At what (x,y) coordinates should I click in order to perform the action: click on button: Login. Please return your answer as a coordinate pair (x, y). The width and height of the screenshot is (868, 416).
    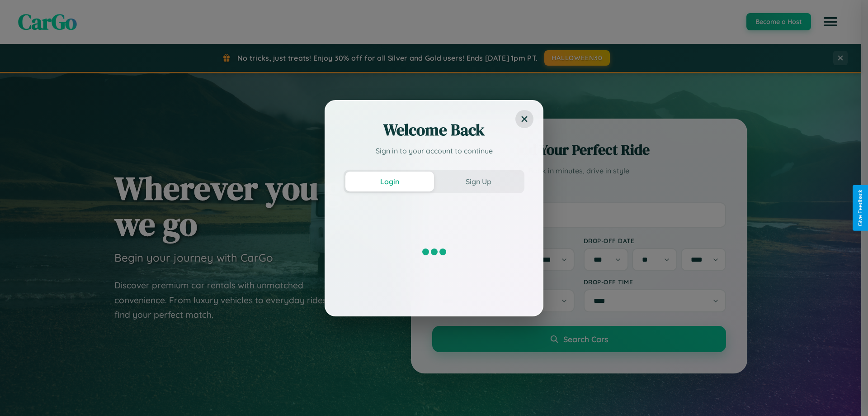
    Looking at the image, I should click on (389, 181).